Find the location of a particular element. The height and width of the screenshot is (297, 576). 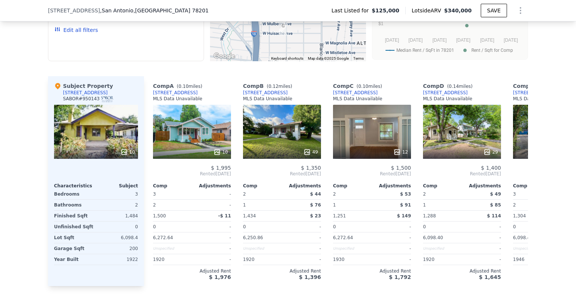

span: 1,288 is located at coordinates (430, 216).